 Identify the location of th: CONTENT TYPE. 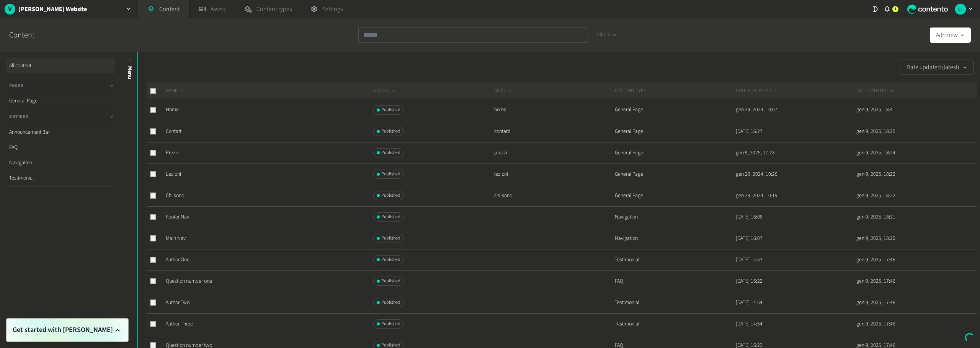
(675, 91).